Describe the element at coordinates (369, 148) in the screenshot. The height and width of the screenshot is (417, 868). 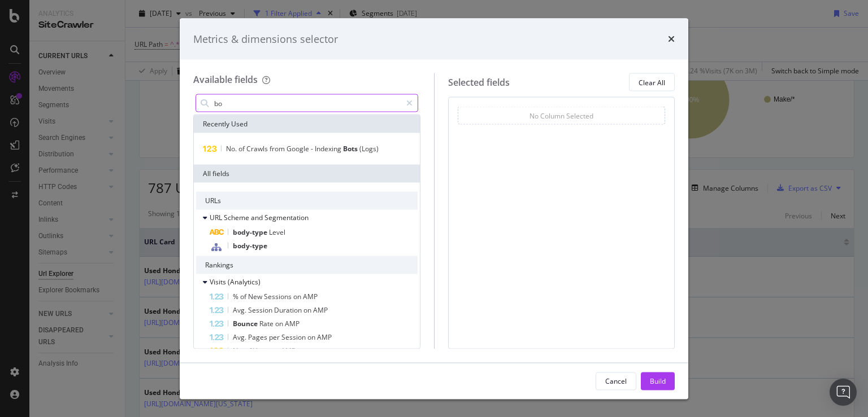
I see `span: (Logs)` at that location.